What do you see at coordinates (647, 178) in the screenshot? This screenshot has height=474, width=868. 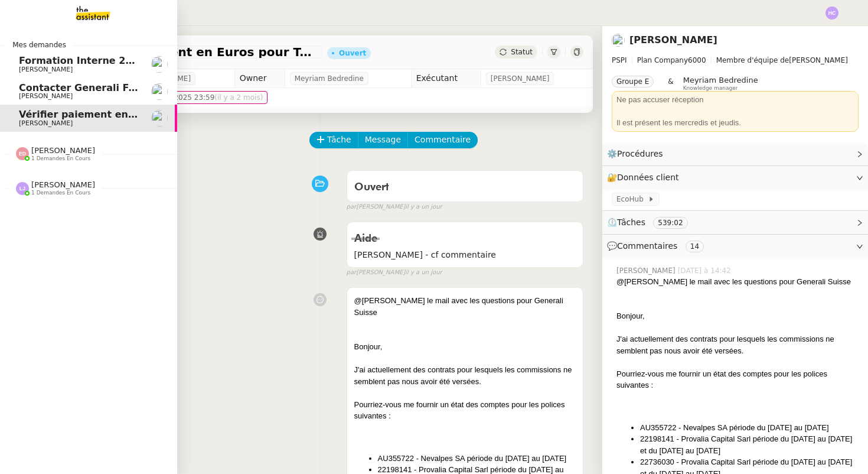 I see `span: Données client` at bounding box center [647, 178].